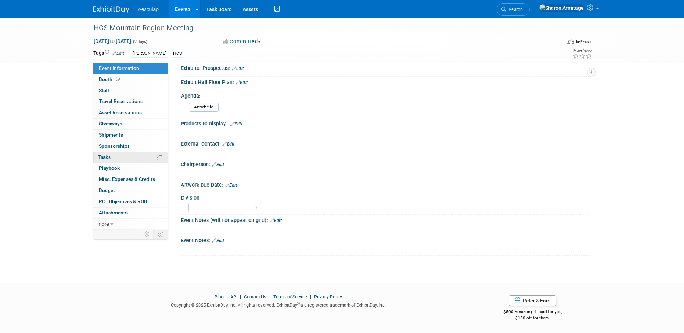 Image resolution: width=684 pixels, height=333 pixels. What do you see at coordinates (103, 224) in the screenshot?
I see `span: more` at bounding box center [103, 224].